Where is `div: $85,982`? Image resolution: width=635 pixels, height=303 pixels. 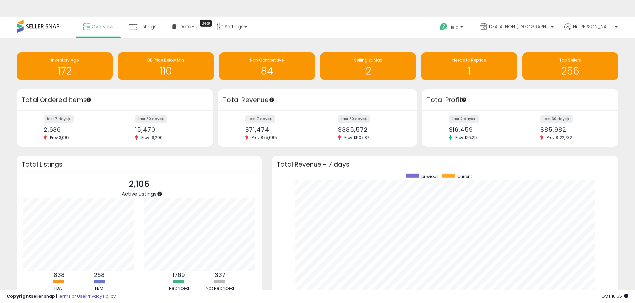
div: $85,982 is located at coordinates (573, 130).